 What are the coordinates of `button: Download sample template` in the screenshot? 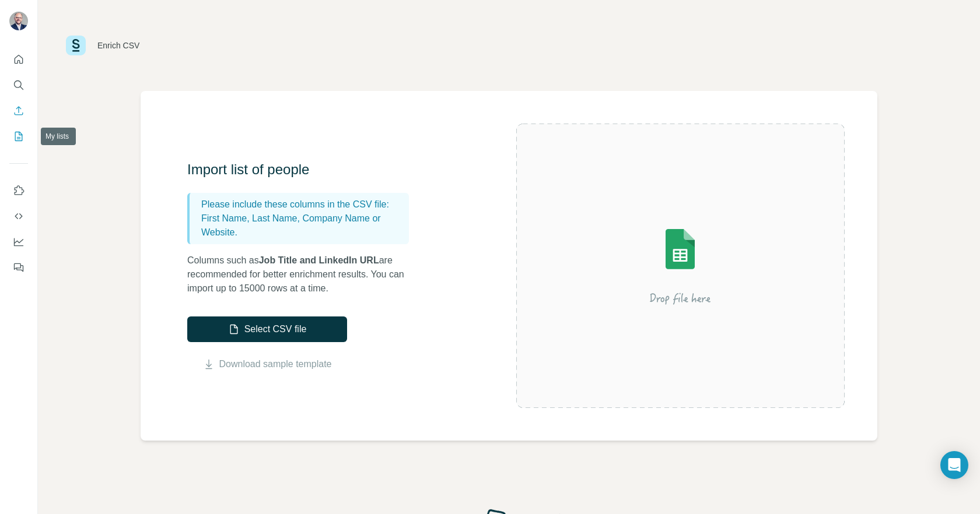 It's located at (267, 365).